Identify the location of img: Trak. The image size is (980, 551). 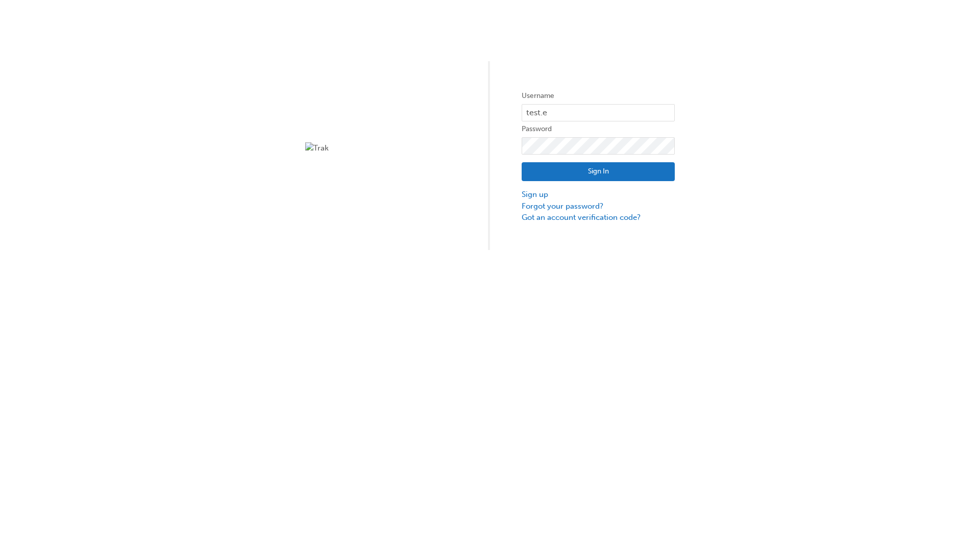
(382, 148).